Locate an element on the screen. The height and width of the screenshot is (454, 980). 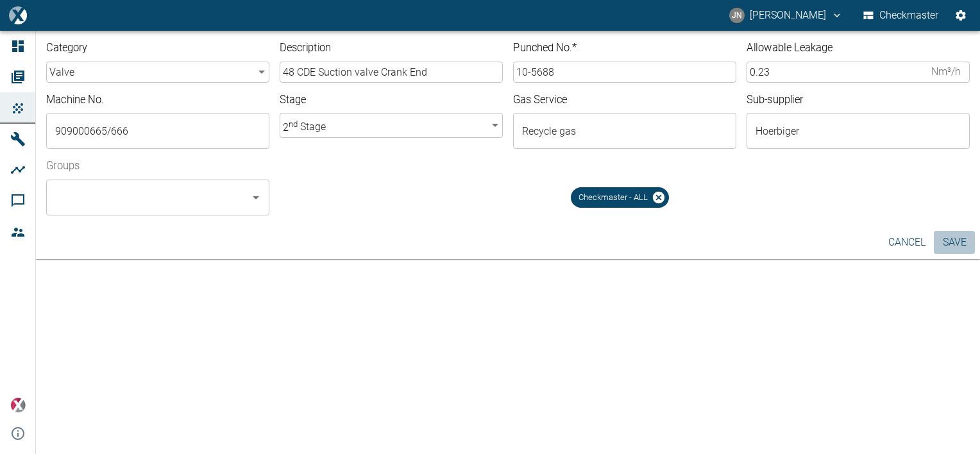
label: Machine No. is located at coordinates (130, 99).